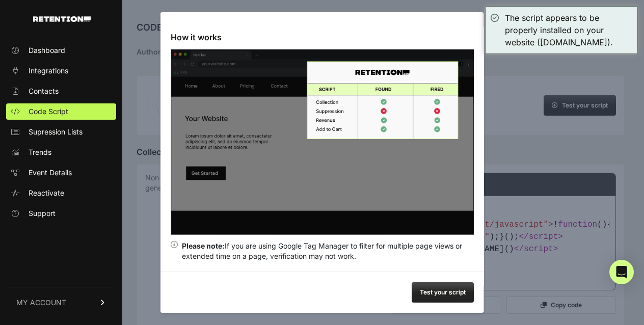  Describe the element at coordinates (62, 19) in the screenshot. I see `img: Retention.com` at that location.